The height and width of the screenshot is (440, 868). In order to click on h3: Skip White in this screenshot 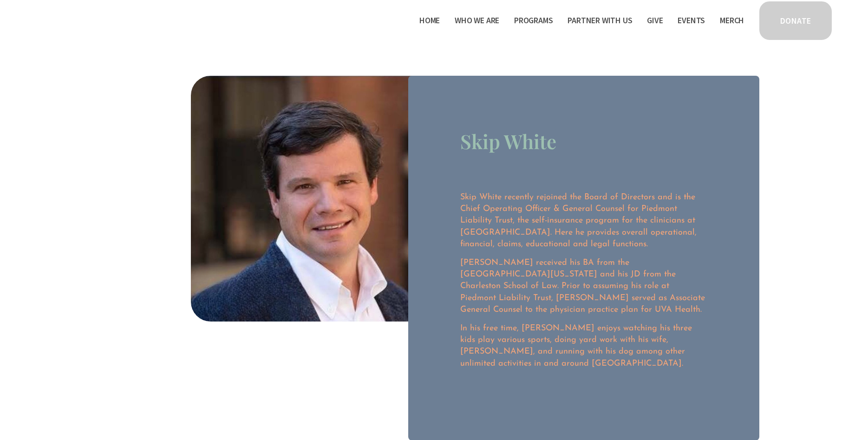, I will do `click(508, 141)`.